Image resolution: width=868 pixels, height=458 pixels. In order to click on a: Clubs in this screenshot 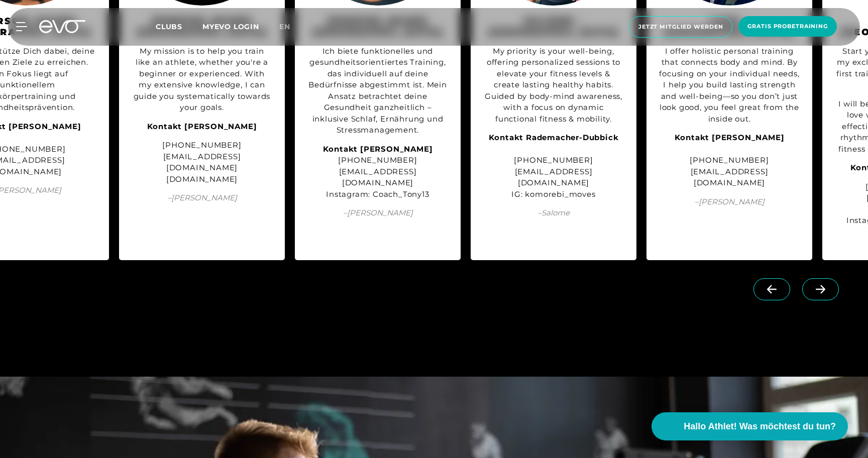, I will do `click(179, 26)`.